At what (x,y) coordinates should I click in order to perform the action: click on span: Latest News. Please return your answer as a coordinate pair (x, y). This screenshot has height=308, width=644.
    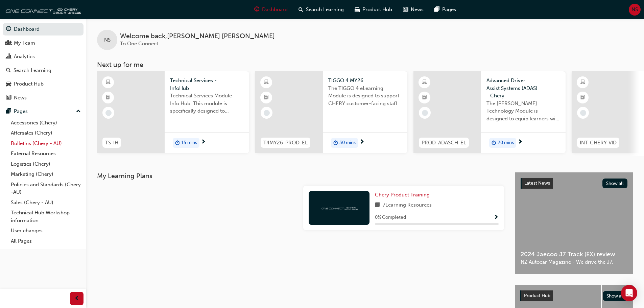
    Looking at the image, I should click on (537, 183).